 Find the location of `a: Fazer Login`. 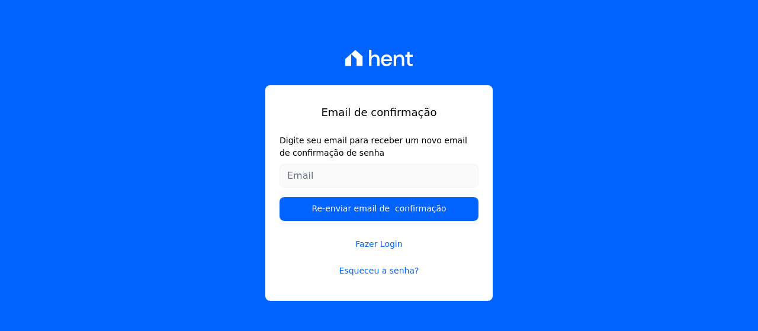

a: Fazer Login is located at coordinates (379, 237).